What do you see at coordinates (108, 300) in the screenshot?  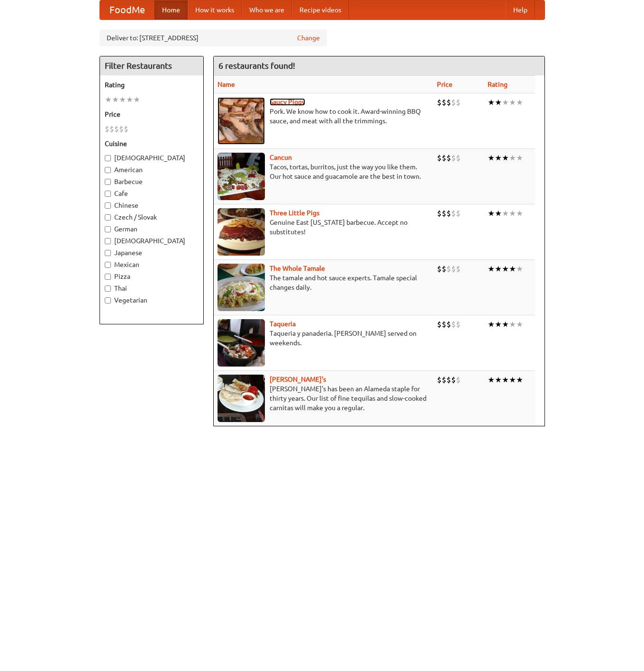 I see `input: Vegetarian` at bounding box center [108, 300].